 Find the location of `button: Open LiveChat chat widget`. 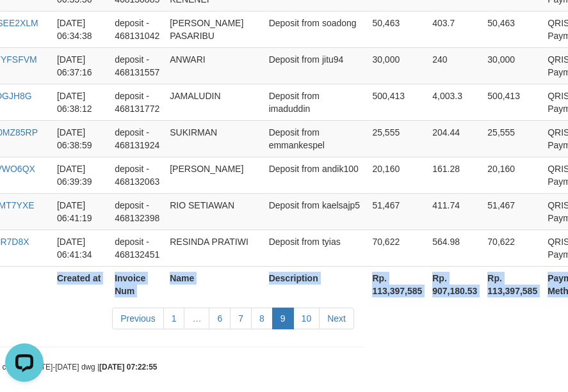

button: Open LiveChat chat widget is located at coordinates (24, 24).